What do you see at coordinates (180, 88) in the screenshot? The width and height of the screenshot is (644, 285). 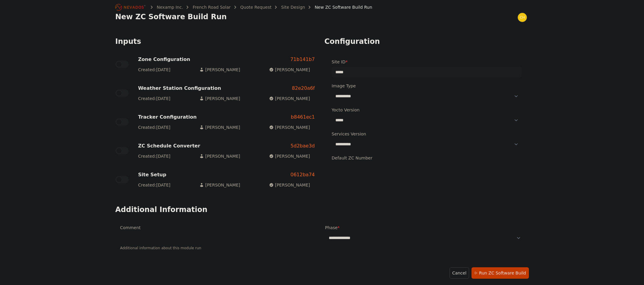 I see `h3: Weather Station Configuration` at bounding box center [180, 88].